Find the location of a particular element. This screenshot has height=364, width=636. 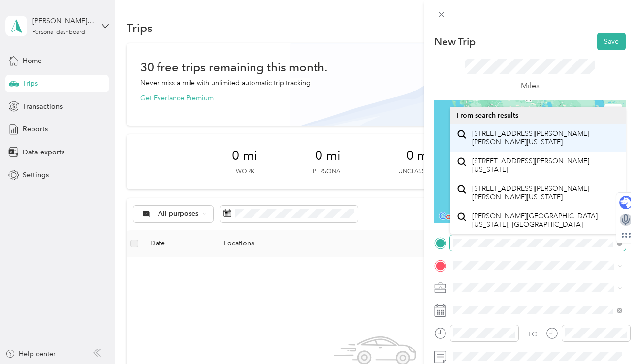

img: Google is located at coordinates (453, 217).